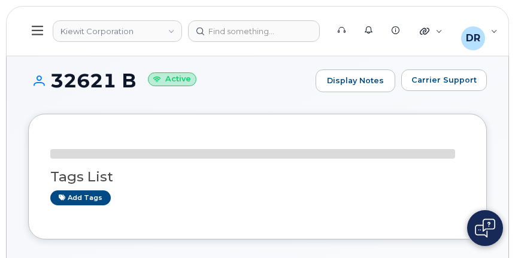 This screenshot has height=258, width=515. Describe the element at coordinates (355, 81) in the screenshot. I see `a: Display Notes` at that location.